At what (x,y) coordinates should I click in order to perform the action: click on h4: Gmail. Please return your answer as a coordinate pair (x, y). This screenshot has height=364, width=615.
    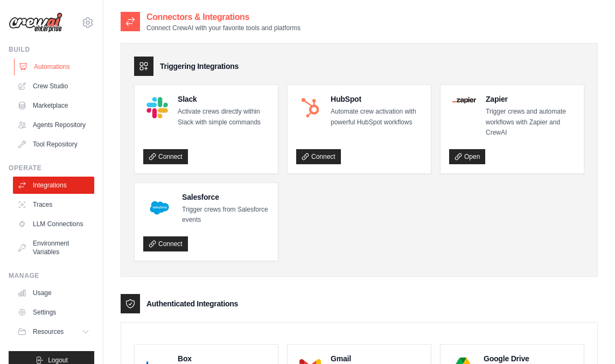
    Looking at the image, I should click on (376, 359).